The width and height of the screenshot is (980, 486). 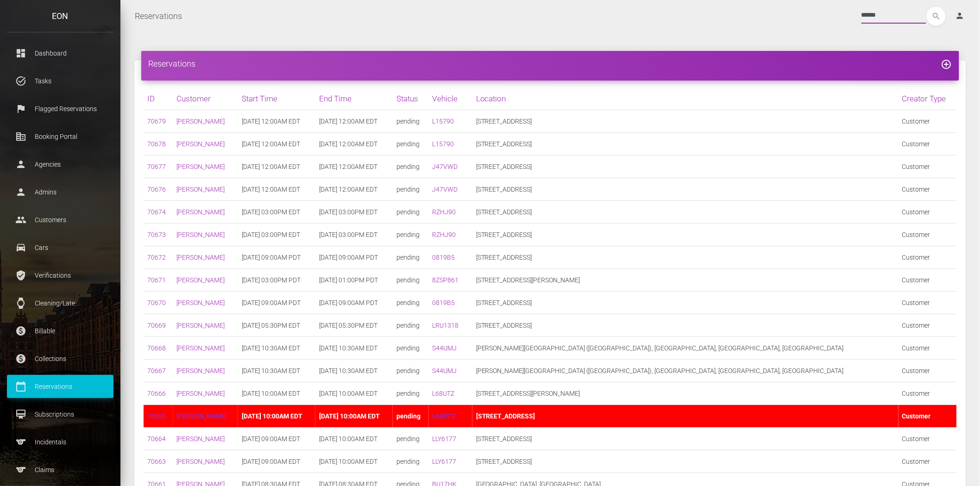 What do you see at coordinates (60, 303) in the screenshot?
I see `a: watch Cleaning/Late` at bounding box center [60, 303].